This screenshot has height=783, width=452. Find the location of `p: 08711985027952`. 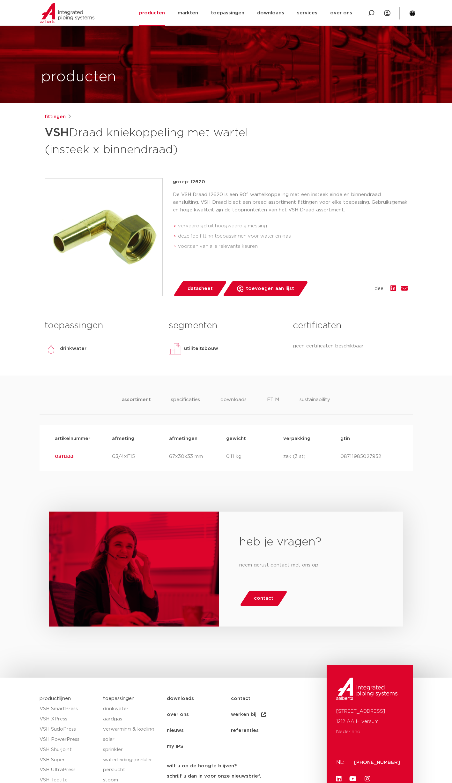

p: 08711985027952 is located at coordinates (369, 456).